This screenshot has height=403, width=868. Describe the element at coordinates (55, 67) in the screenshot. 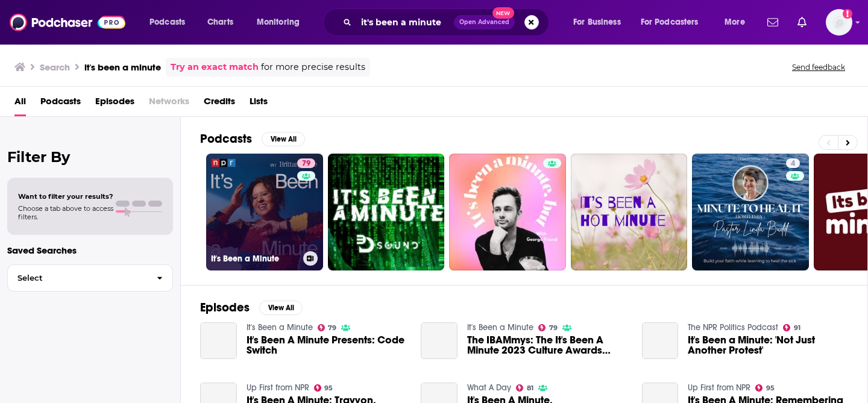

I see `h3: Search` at that location.